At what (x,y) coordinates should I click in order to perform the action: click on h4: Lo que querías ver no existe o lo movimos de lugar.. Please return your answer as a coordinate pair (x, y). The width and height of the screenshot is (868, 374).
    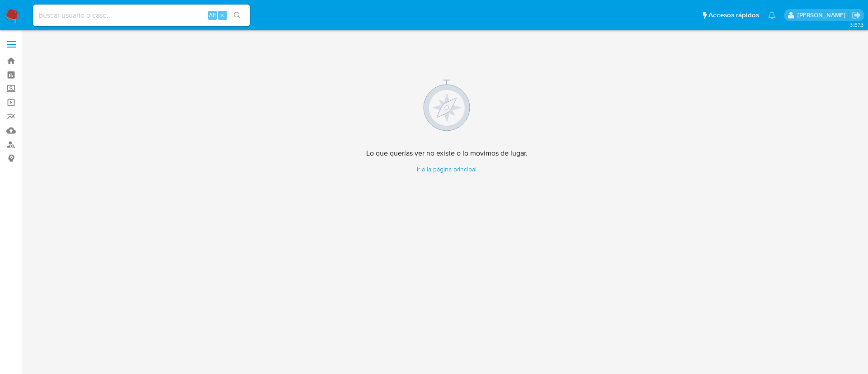
    Looking at the image, I should click on (447, 154).